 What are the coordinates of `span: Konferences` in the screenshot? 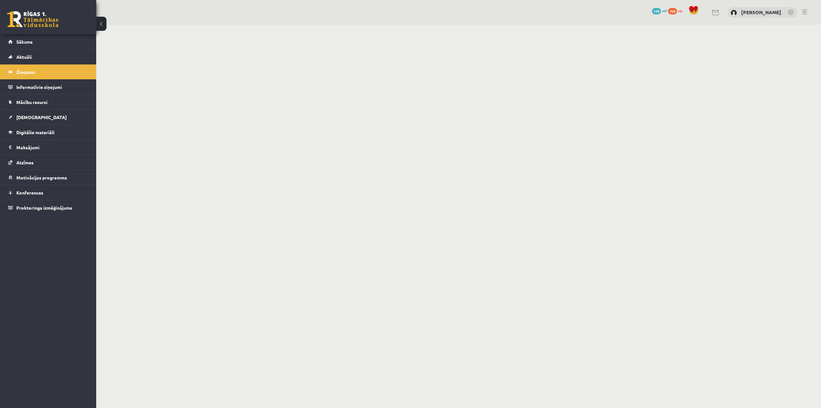 It's located at (30, 192).